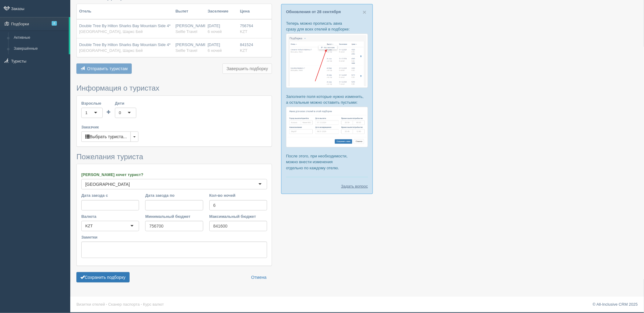  What do you see at coordinates (174, 237) in the screenshot?
I see `label: Заметки` at bounding box center [174, 237].